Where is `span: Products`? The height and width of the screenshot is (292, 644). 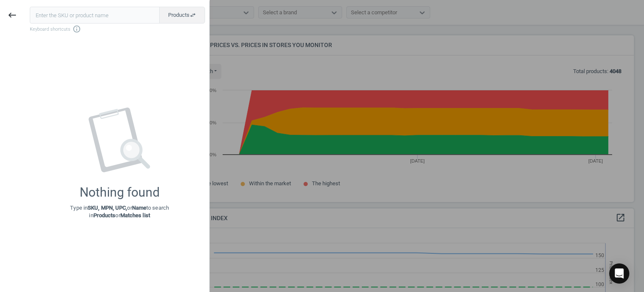 span: Products is located at coordinates (182, 15).